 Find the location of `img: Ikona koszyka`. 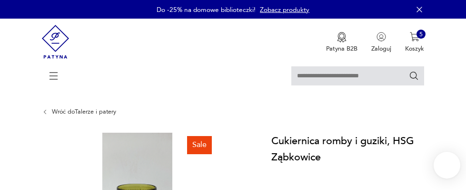

img: Ikona koszyka is located at coordinates (415, 37).